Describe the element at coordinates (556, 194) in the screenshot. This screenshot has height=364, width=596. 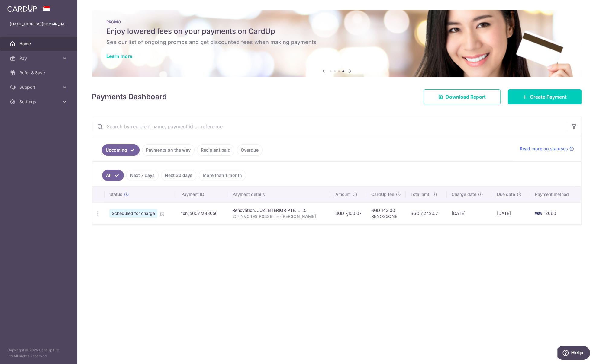
I see `th: Payment method` at that location.